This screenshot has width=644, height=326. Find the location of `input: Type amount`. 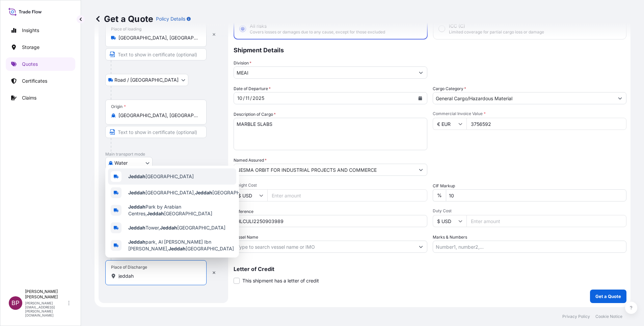

input: Type amount is located at coordinates (546, 124).